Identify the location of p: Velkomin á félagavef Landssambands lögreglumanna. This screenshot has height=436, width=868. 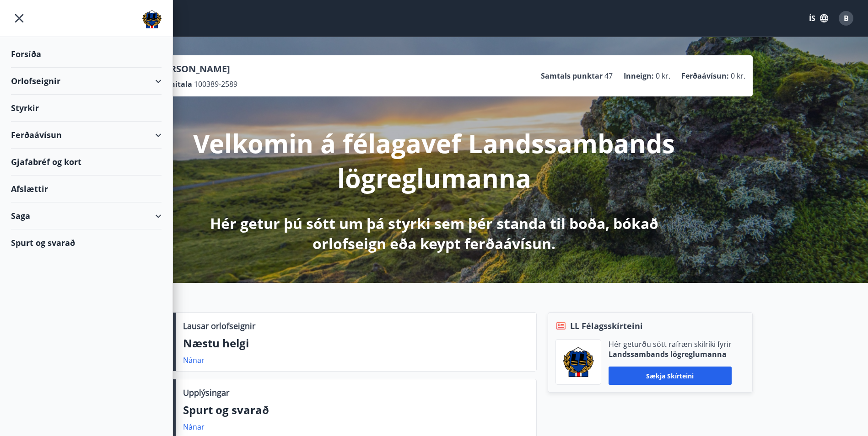
(434, 160).